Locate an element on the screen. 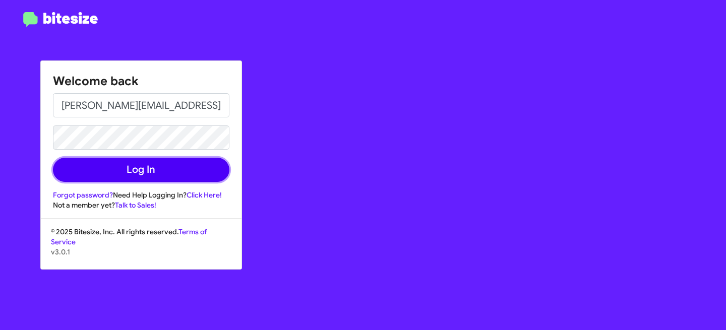 The height and width of the screenshot is (330, 726). div: © 2025 Bitesize, Inc. All rights reserved. is located at coordinates (141, 248).